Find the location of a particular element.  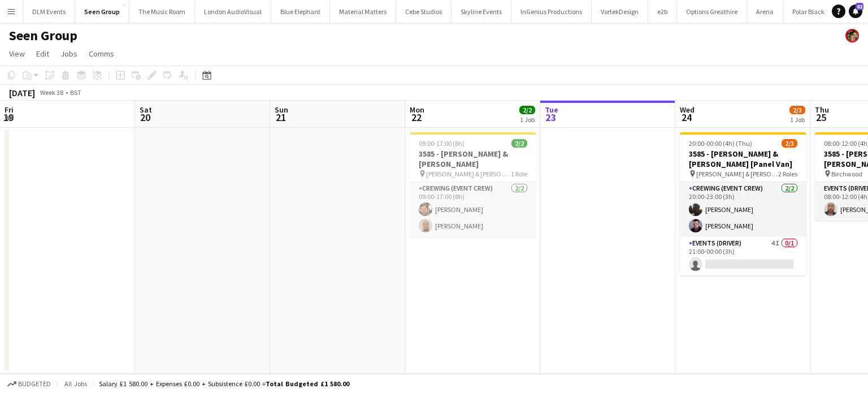

button: Polar Black is located at coordinates (809, 12).